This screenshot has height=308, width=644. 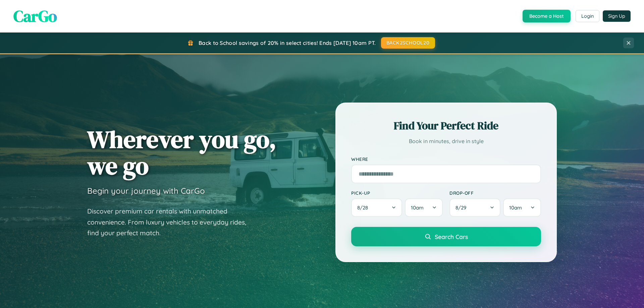 I want to click on button: BACK2SCHOOL20, so click(x=408, y=43).